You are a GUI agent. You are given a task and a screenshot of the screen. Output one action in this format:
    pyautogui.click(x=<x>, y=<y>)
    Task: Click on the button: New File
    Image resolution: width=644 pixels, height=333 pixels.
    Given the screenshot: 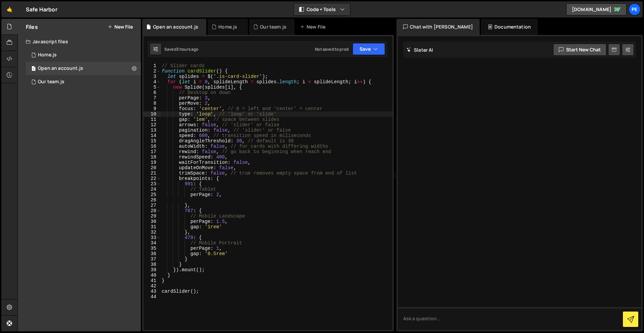 What is the action you would take?
    pyautogui.click(x=120, y=27)
    